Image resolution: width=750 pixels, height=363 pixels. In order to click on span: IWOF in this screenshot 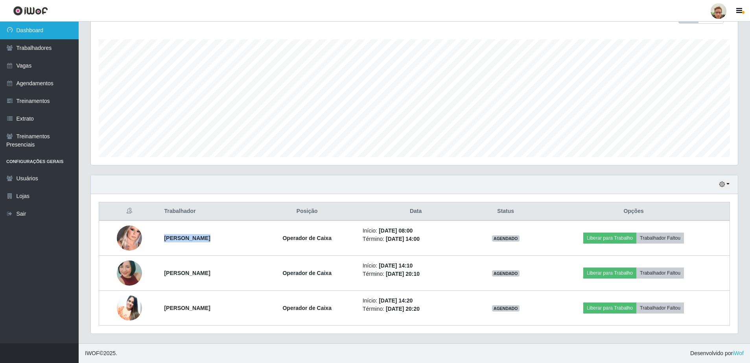, I will do `click(92, 353)`.